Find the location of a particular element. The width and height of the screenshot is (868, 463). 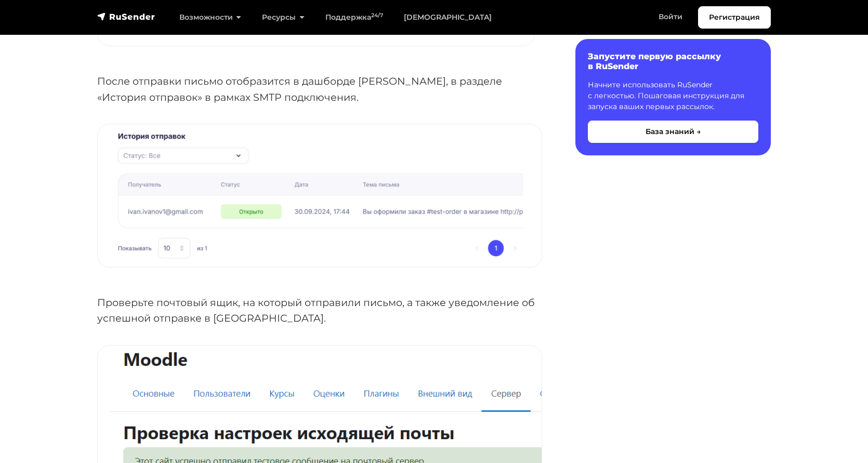

a: Регистрация is located at coordinates (735, 17).